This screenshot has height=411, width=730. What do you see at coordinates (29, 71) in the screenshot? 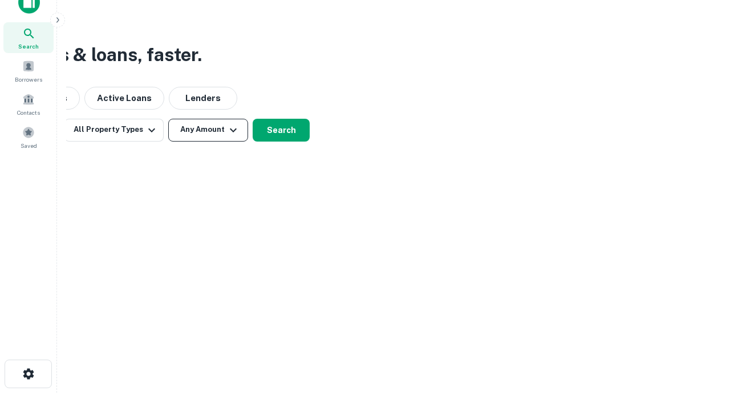
I see `div: Borrowers` at bounding box center [29, 71].